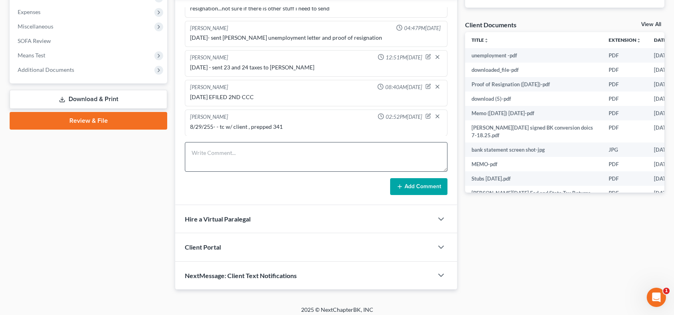 The width and height of the screenshot is (674, 315). Describe the element at coordinates (419, 187) in the screenshot. I see `button: Add Comment` at that location.